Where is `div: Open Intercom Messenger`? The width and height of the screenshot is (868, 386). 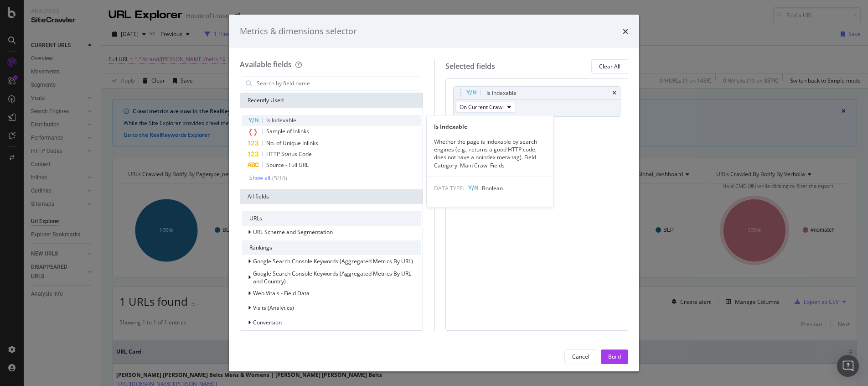
div: Open Intercom Messenger is located at coordinates (848, 366).